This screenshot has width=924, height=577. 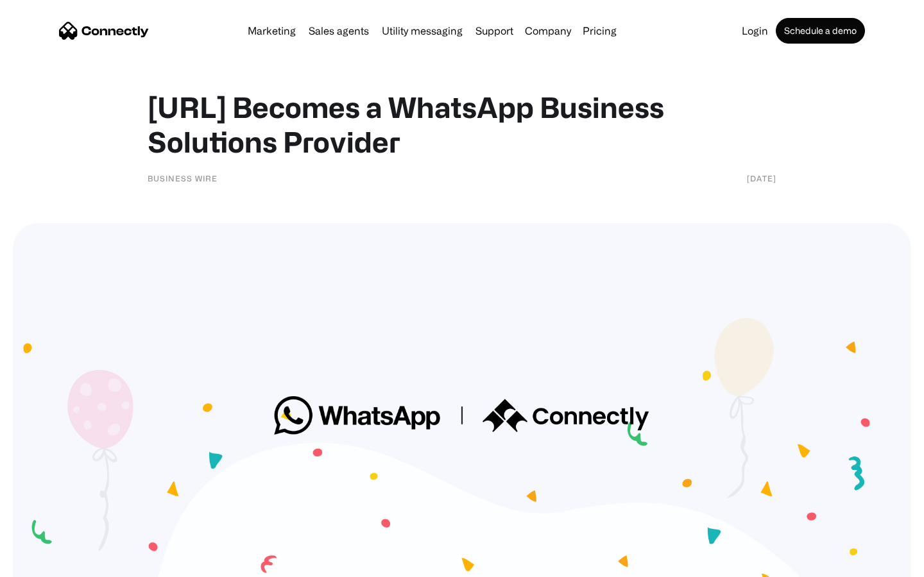 I want to click on ul: Language list, so click(x=51, y=564).